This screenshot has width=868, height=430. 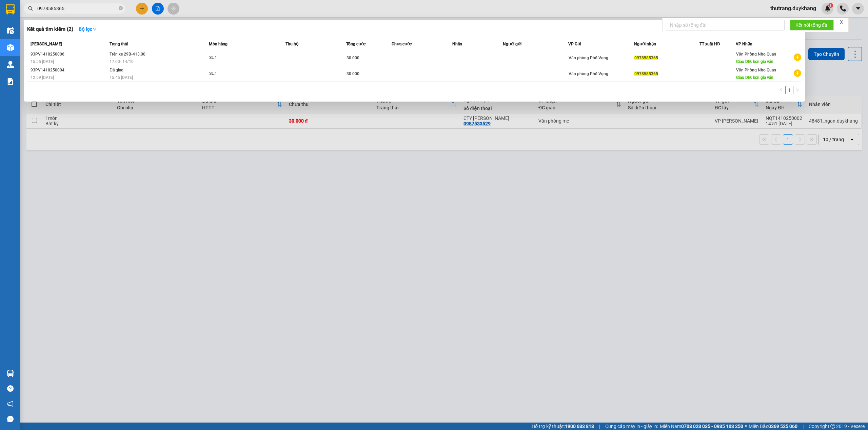 I want to click on li: Next Page, so click(x=797, y=90).